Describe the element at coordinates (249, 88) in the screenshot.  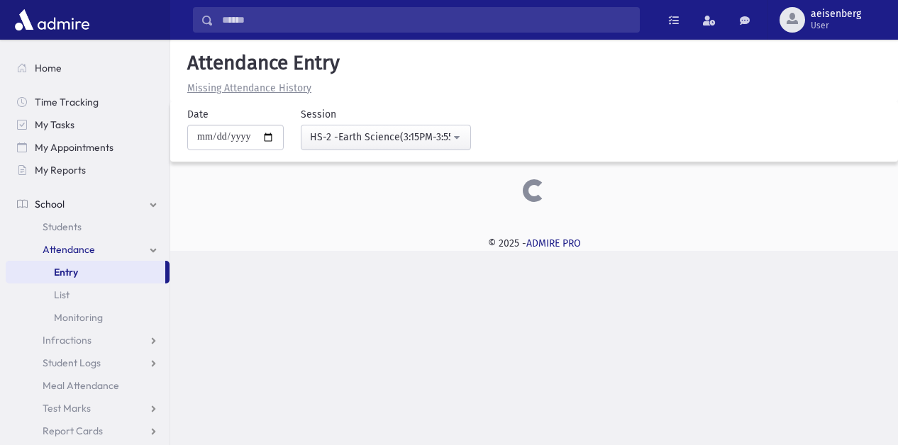
I see `u: Missing Attendance History` at that location.